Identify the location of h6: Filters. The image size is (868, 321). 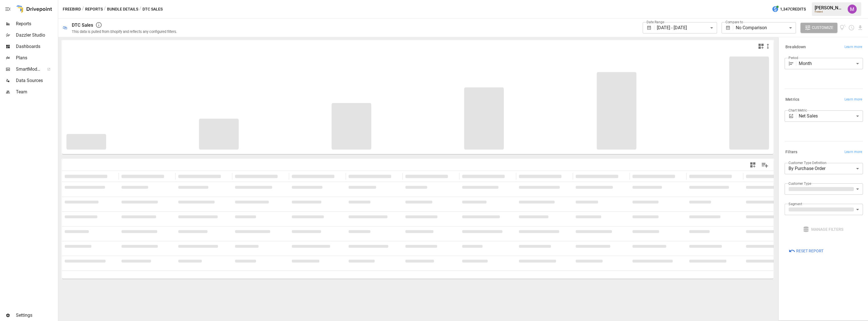
(791, 152).